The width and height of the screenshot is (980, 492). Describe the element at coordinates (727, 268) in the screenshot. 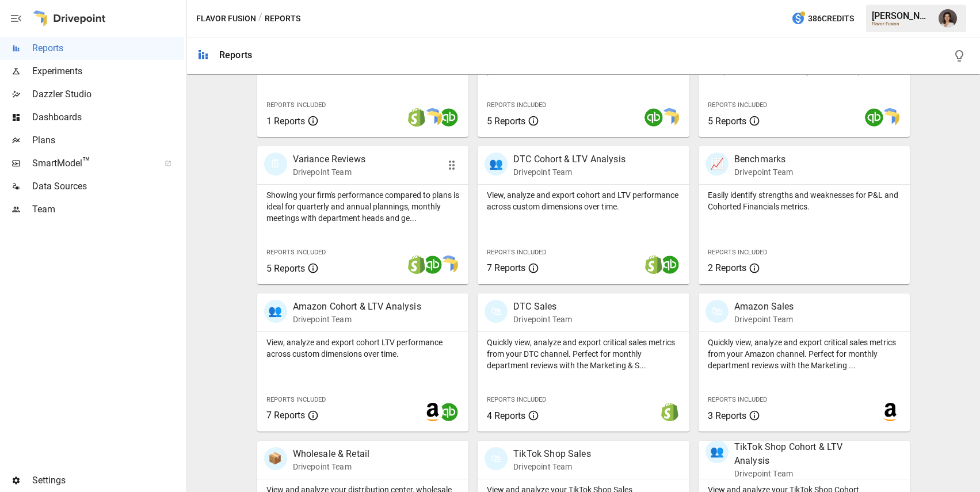

I see `span: 2 Reports` at that location.